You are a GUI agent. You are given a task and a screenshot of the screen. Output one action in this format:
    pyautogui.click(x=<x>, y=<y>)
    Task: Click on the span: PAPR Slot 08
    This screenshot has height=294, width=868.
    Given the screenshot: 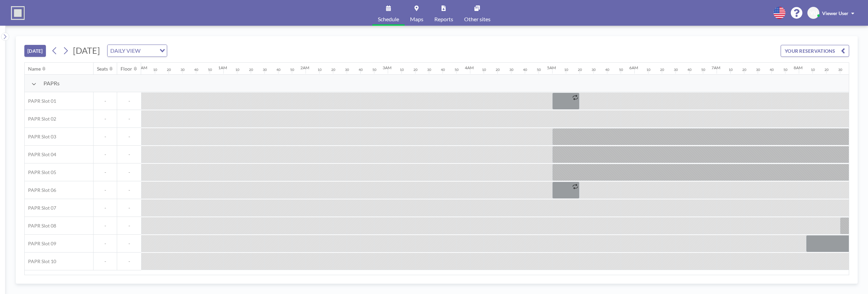 What is the action you would take?
    pyautogui.click(x=40, y=226)
    